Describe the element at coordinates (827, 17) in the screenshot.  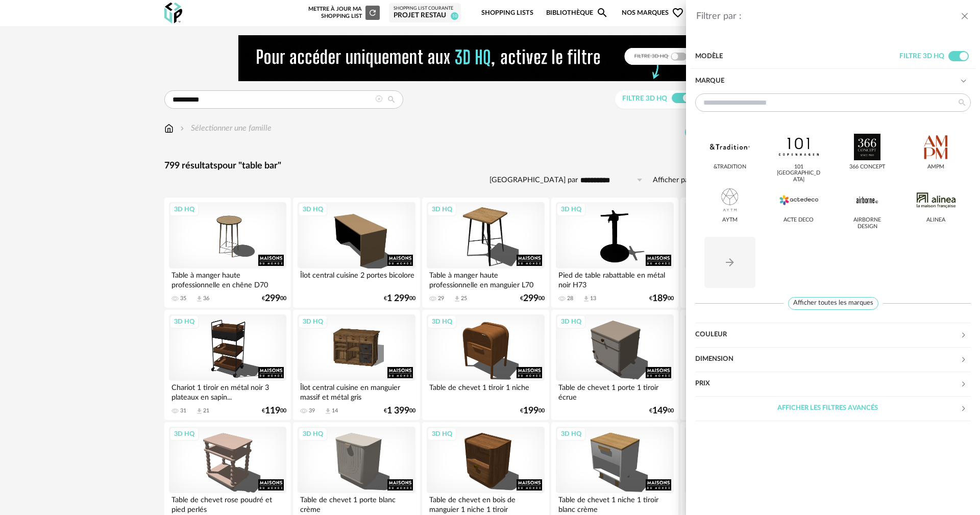
I see `div: Filtrer par :` at that location.